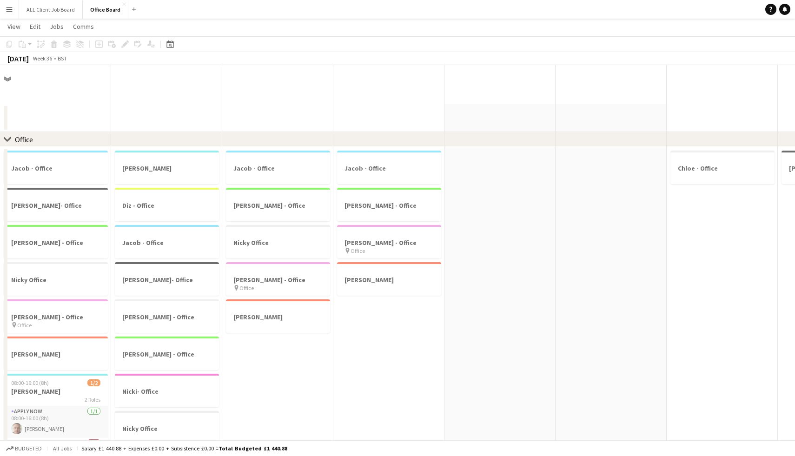  What do you see at coordinates (35, 26) in the screenshot?
I see `span: Edit` at bounding box center [35, 26].